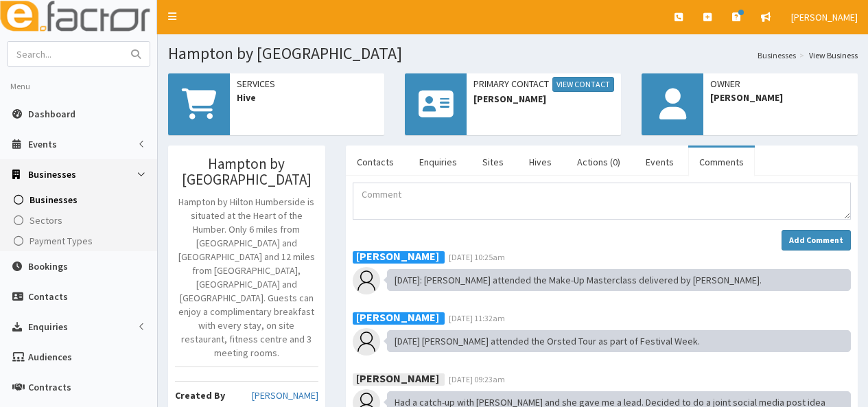 Image resolution: width=868 pixels, height=407 pixels. What do you see at coordinates (438, 162) in the screenshot?
I see `a: Enquiries` at bounding box center [438, 162].